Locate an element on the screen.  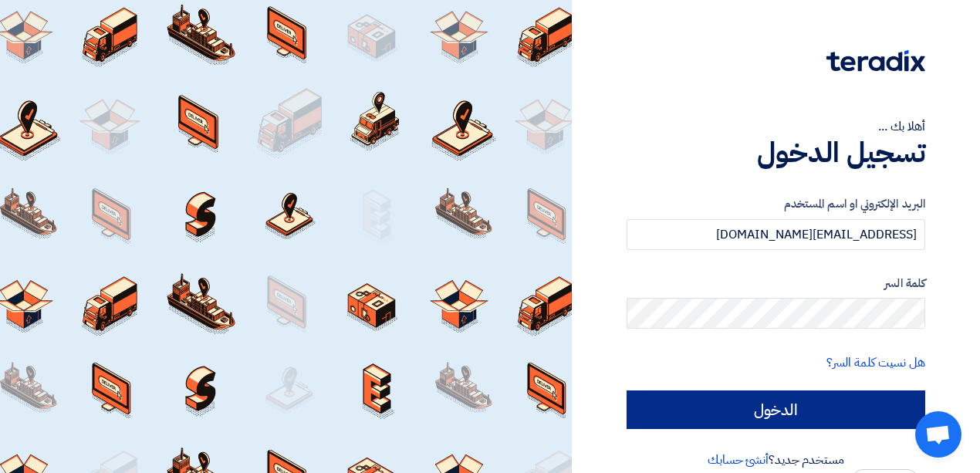
h1: تسجيل الدخول is located at coordinates (776, 152).